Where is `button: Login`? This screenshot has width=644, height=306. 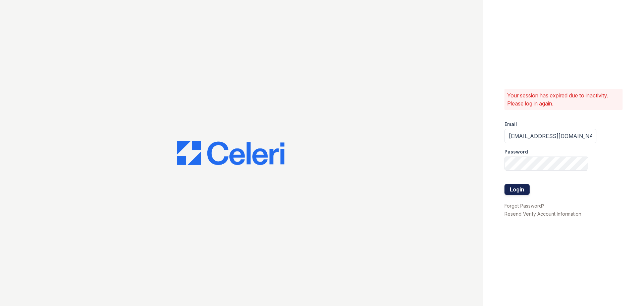
button: Login is located at coordinates (517, 189).